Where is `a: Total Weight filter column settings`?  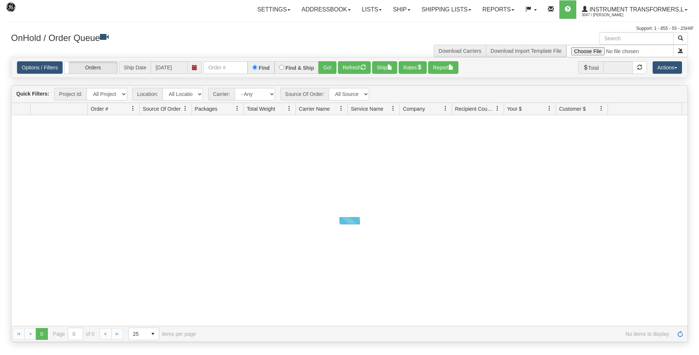
a: Total Weight filter column settings is located at coordinates (289, 108).